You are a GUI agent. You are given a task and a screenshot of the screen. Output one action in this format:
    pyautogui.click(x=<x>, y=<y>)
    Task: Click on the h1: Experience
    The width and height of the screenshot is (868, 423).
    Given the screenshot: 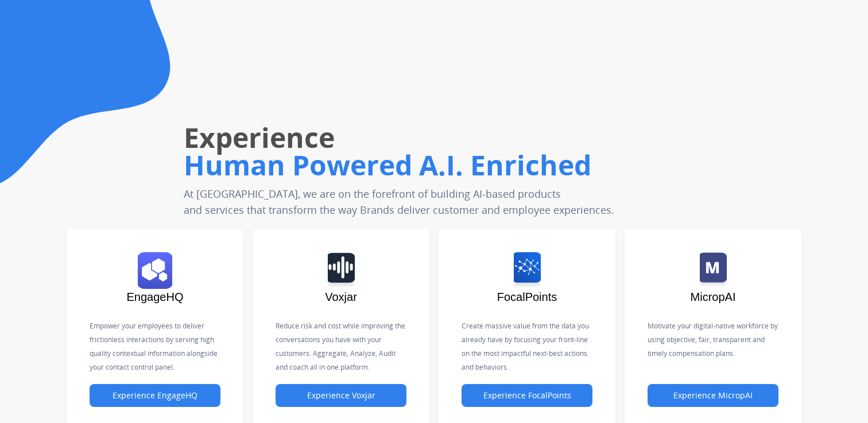 What is the action you would take?
    pyautogui.click(x=402, y=137)
    